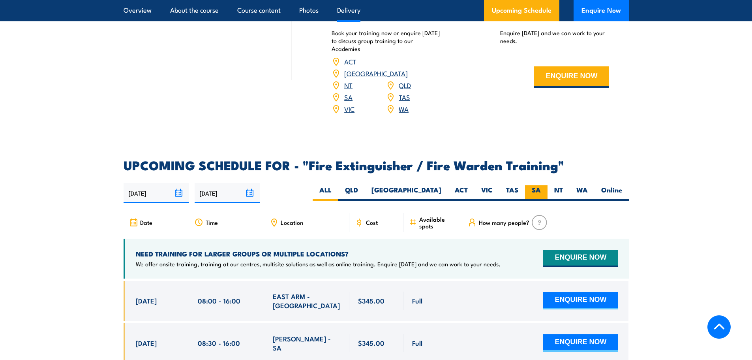 The image size is (752, 360). What do you see at coordinates (348, 85) in the screenshot?
I see `a: NT` at bounding box center [348, 85].